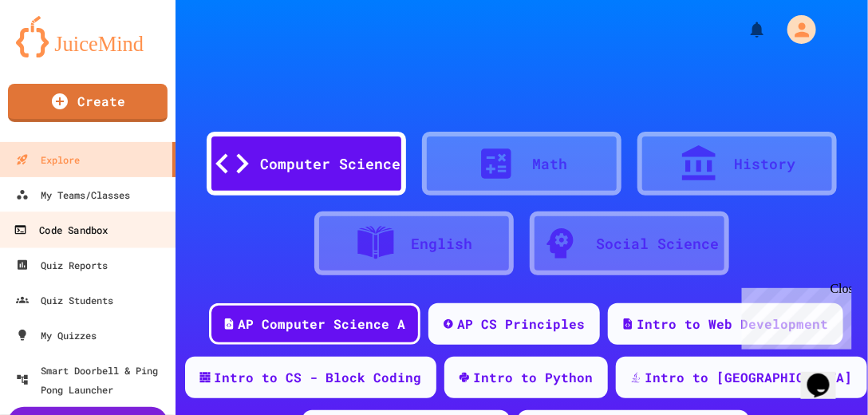 This screenshot has height=415, width=868. I want to click on div: History, so click(765, 163).